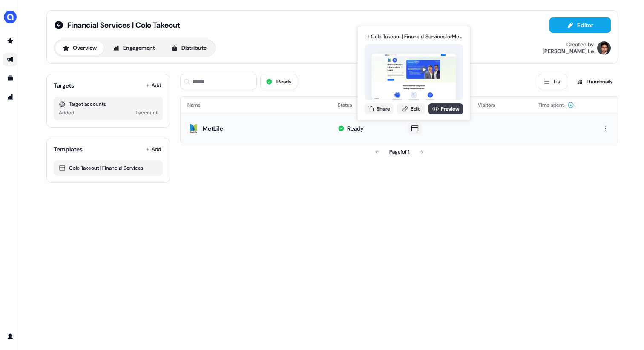  I want to click on a: Preview, so click(446, 109).